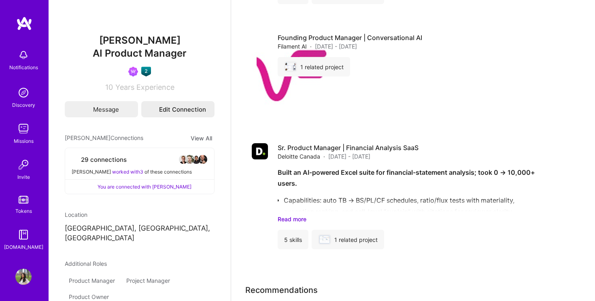 Image resolution: width=595 pixels, height=301 pixels. What do you see at coordinates (23, 211) in the screenshot?
I see `div: Tokens` at bounding box center [23, 211].